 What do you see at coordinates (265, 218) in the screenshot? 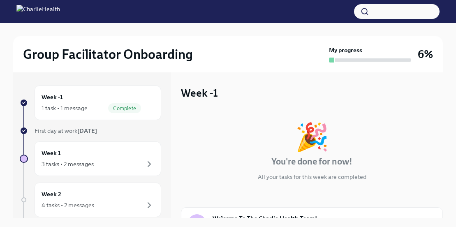
I see `strong: Welcome To The Charlie Health Team!` at bounding box center [265, 218].